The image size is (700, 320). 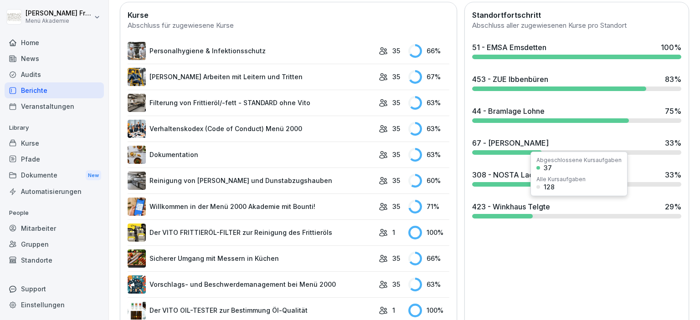 I want to click on img: m8bvy8z8kneahw7tpdkl7btm.png, so click(x=137, y=285).